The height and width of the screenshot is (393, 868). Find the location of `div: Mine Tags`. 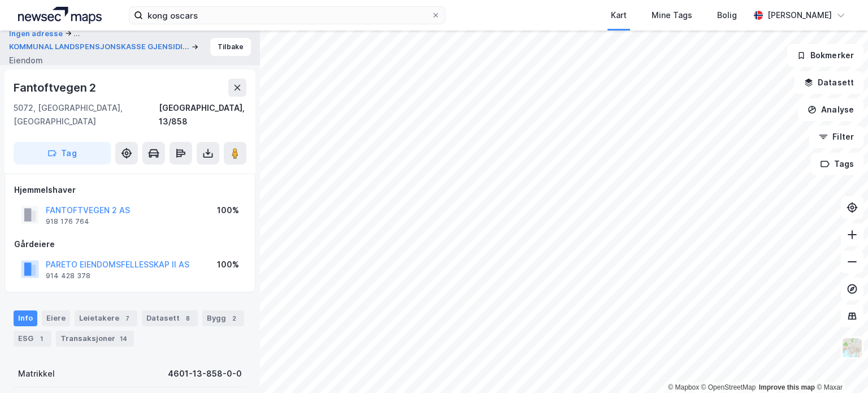

div: Mine Tags is located at coordinates (672, 15).